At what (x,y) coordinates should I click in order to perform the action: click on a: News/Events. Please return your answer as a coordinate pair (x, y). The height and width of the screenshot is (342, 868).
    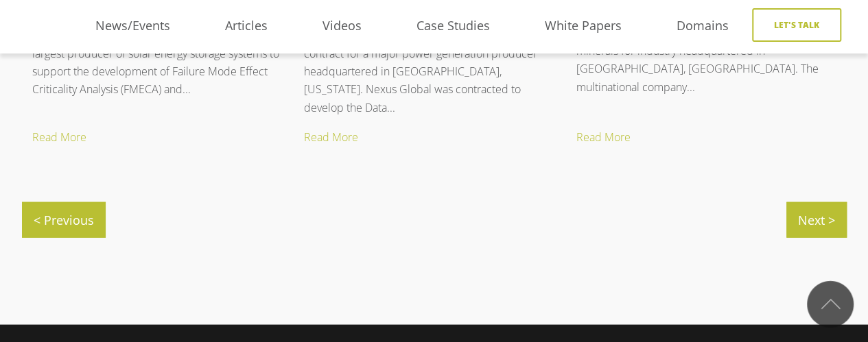
    Looking at the image, I should click on (132, 26).